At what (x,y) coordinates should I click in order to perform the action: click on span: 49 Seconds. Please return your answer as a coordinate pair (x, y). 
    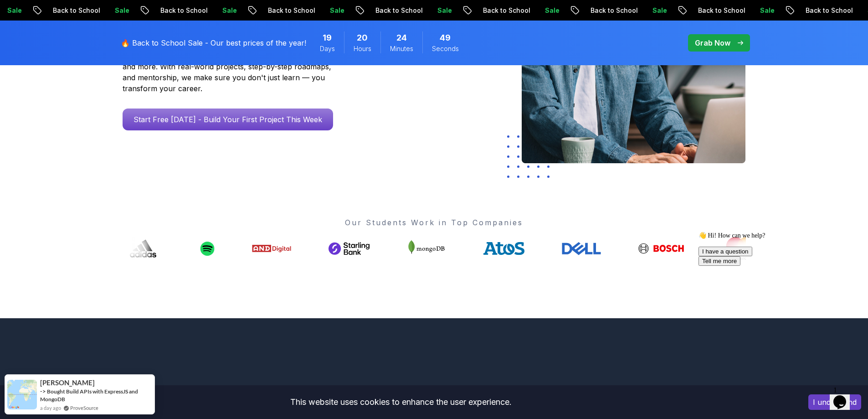
    Looking at the image, I should click on (445, 38).